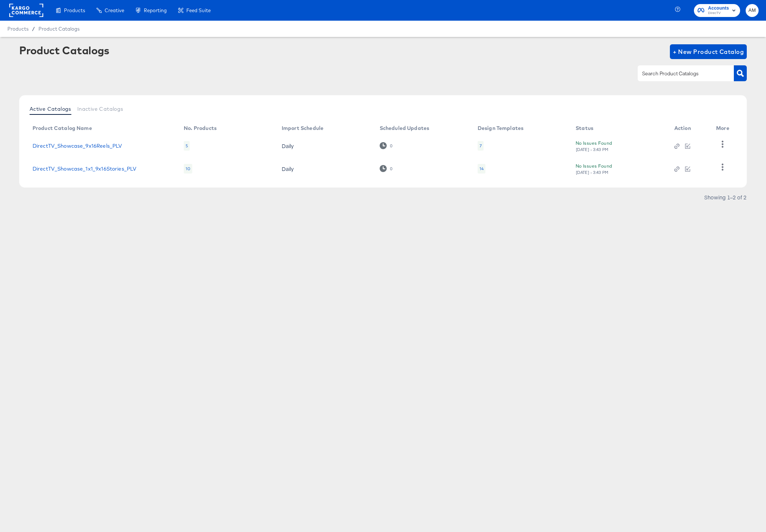 This screenshot has width=766, height=532. I want to click on div: Scheduled Updates, so click(404, 128).